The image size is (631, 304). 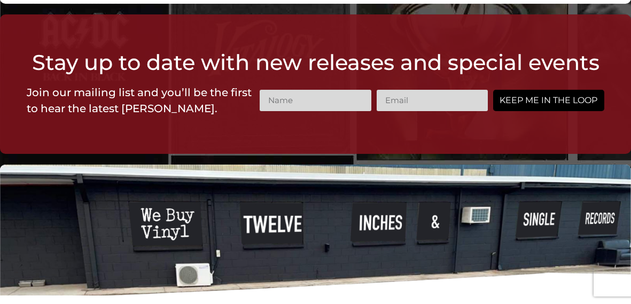 What do you see at coordinates (315, 101) in the screenshot?
I see `input: Name` at bounding box center [315, 101].